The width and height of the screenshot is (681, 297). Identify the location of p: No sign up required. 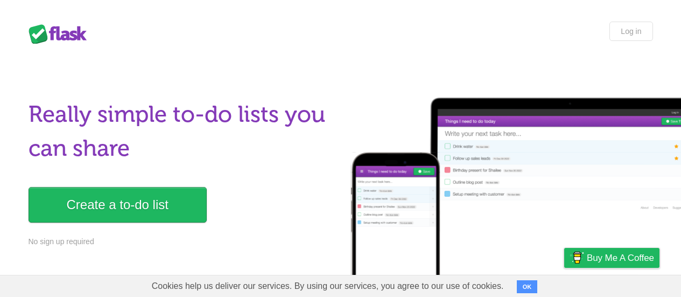
(182, 241).